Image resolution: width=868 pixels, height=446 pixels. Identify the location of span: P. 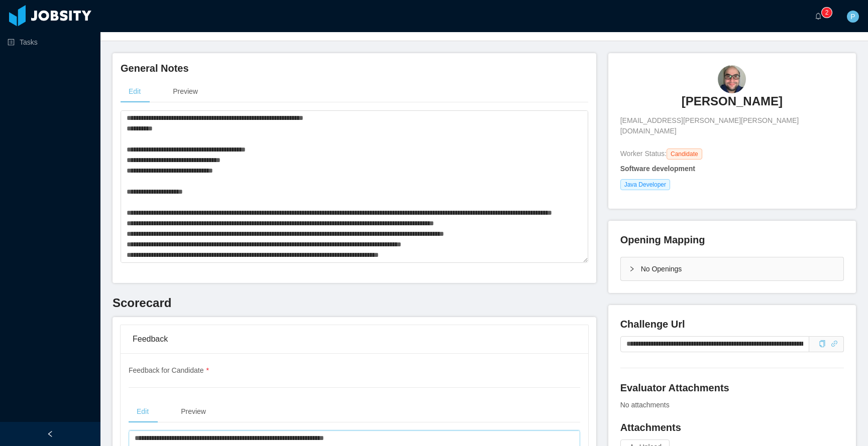
(853, 17).